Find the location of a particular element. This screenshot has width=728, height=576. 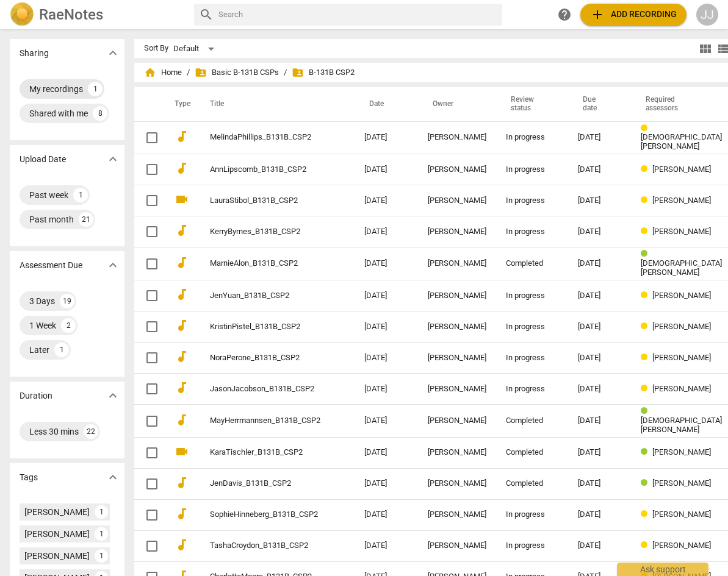

div: 22 is located at coordinates (91, 432).